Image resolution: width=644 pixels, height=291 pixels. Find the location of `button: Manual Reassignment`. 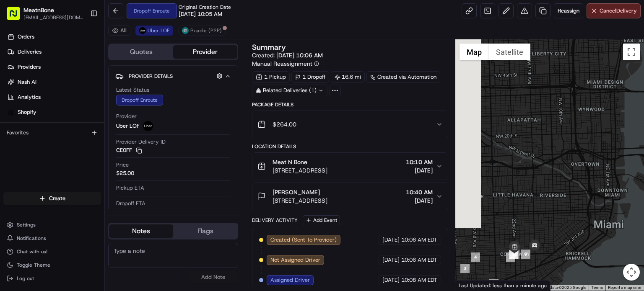

button: Manual Reassignment is located at coordinates (285, 64).